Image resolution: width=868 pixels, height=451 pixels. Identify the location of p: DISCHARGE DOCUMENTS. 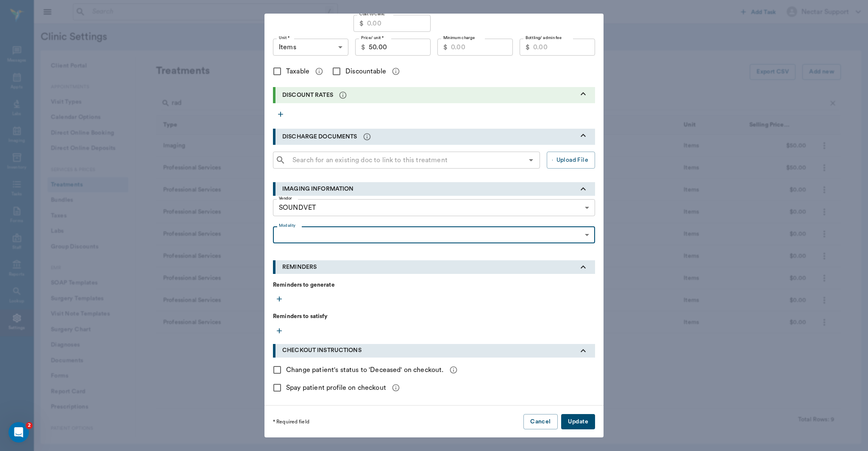
(319, 137).